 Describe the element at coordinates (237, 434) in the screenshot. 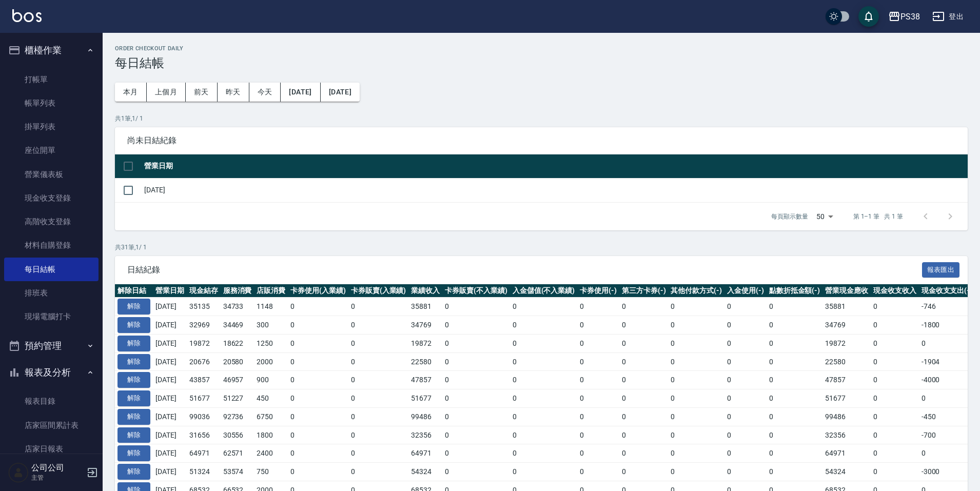

I see `td: 30556` at that location.